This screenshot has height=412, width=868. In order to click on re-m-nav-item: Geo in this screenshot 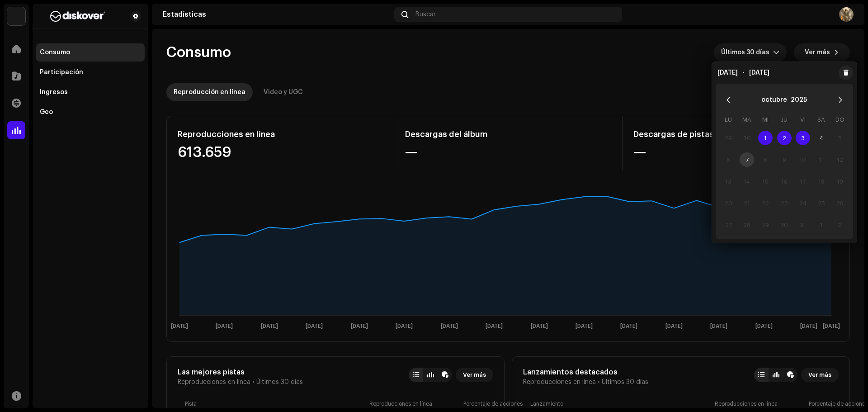, I will do `click(90, 112)`.